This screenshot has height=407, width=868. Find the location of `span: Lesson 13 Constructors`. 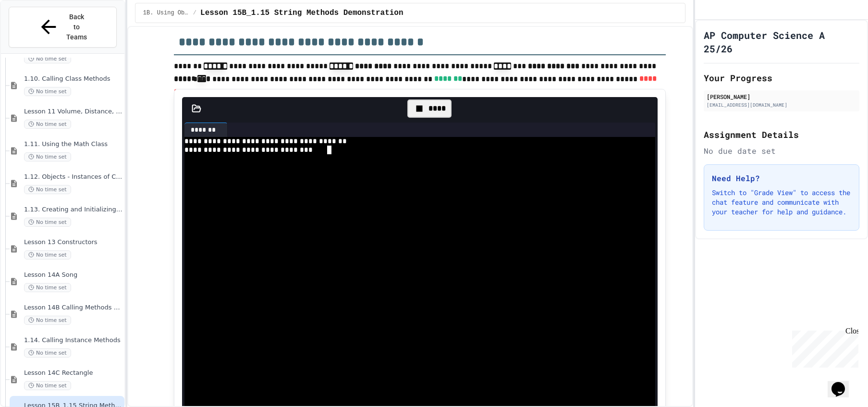

span: Lesson 13 Constructors is located at coordinates (73, 242).